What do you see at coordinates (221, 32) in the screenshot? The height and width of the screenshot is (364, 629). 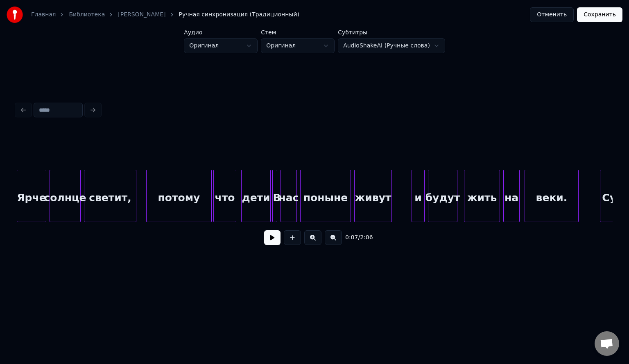 I see `label: Аудио` at bounding box center [221, 32].